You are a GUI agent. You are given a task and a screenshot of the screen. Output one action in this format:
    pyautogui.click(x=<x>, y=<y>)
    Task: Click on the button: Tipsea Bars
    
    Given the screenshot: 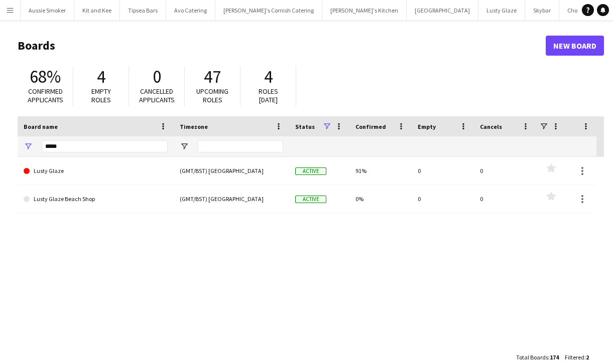 What is the action you would take?
    pyautogui.click(x=143, y=10)
    